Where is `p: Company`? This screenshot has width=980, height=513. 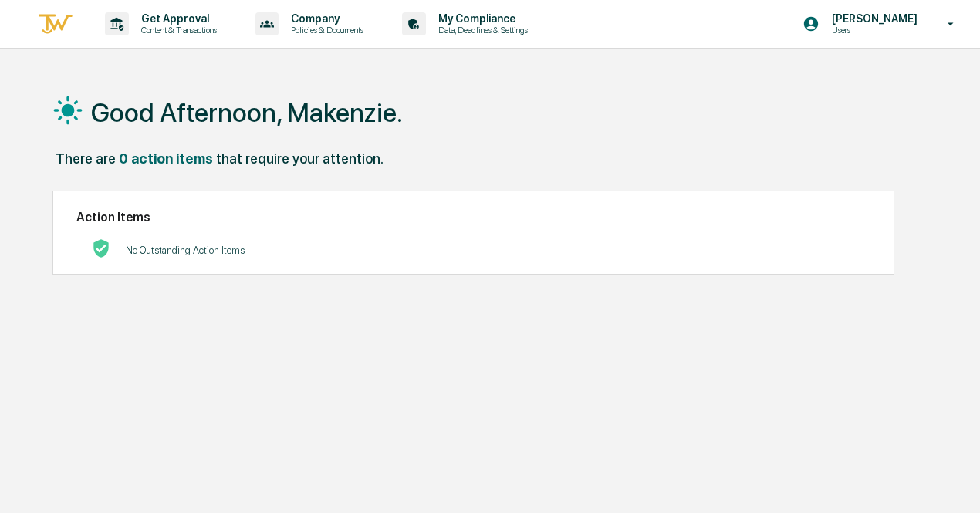 p: Company is located at coordinates (325, 18).